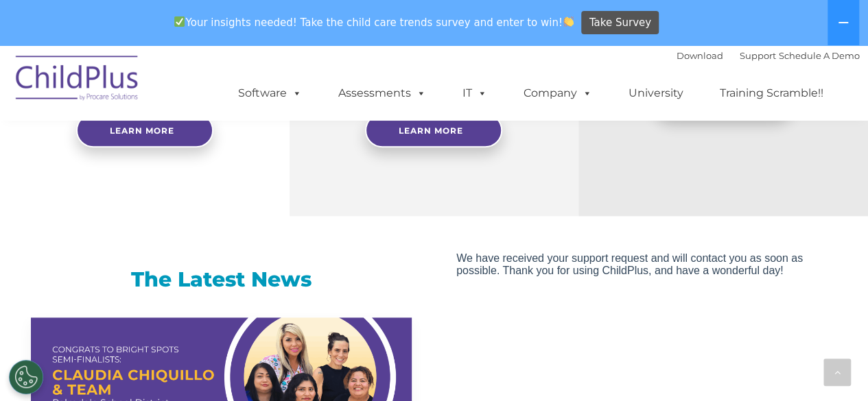 The height and width of the screenshot is (401, 868). Describe the element at coordinates (558, 93) in the screenshot. I see `a: Company` at that location.